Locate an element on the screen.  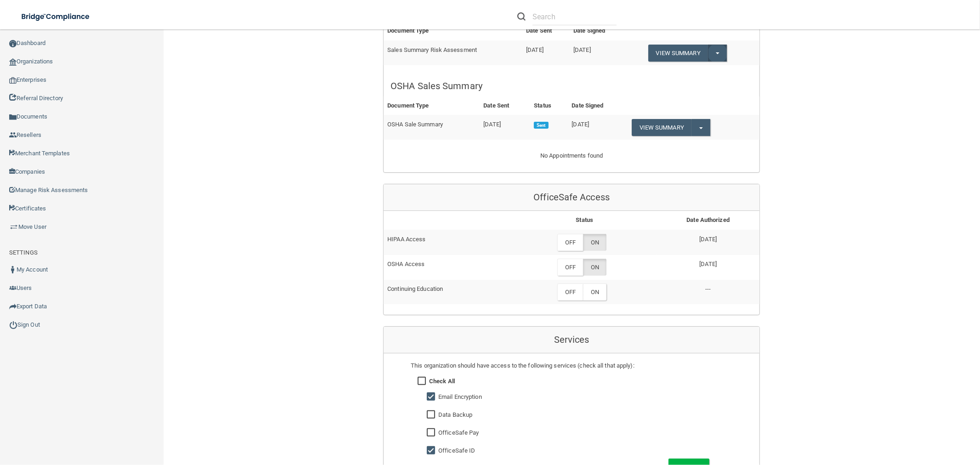
label: OfficeSafe Pay is located at coordinates (458, 433).